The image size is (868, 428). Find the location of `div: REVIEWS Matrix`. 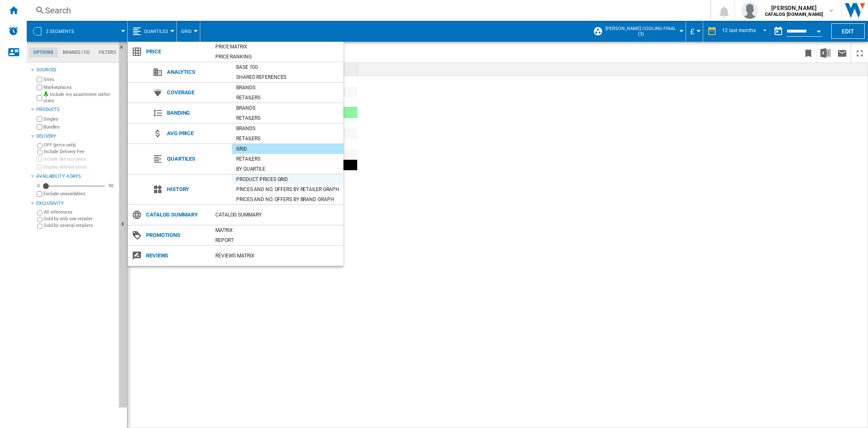

div: REVIEWS Matrix is located at coordinates (277, 256).